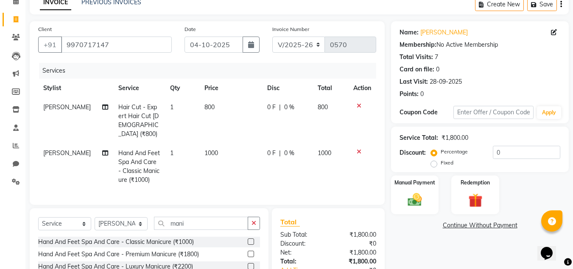 This screenshot has height=269, width=573. What do you see at coordinates (475, 182) in the screenshot?
I see `label: Redemption` at bounding box center [475, 182].